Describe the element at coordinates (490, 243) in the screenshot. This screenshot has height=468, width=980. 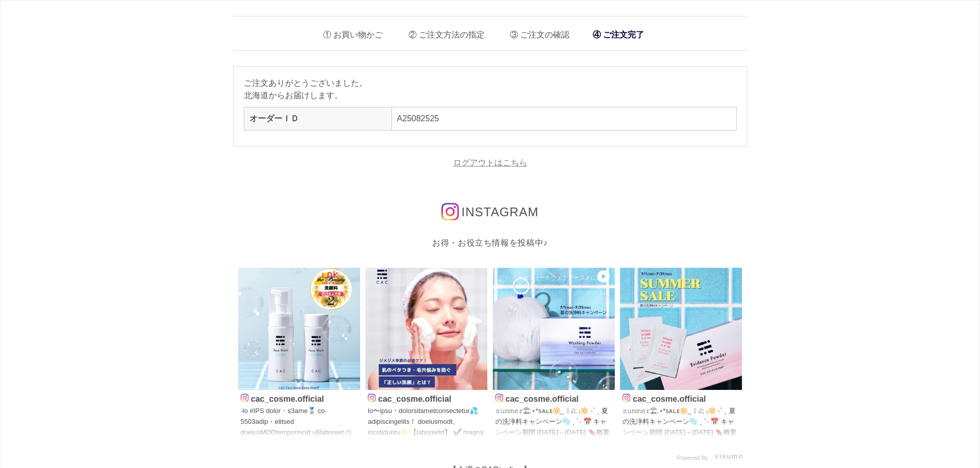
I see `span: お得・お役立ち情報を投稿中♪` at that location.